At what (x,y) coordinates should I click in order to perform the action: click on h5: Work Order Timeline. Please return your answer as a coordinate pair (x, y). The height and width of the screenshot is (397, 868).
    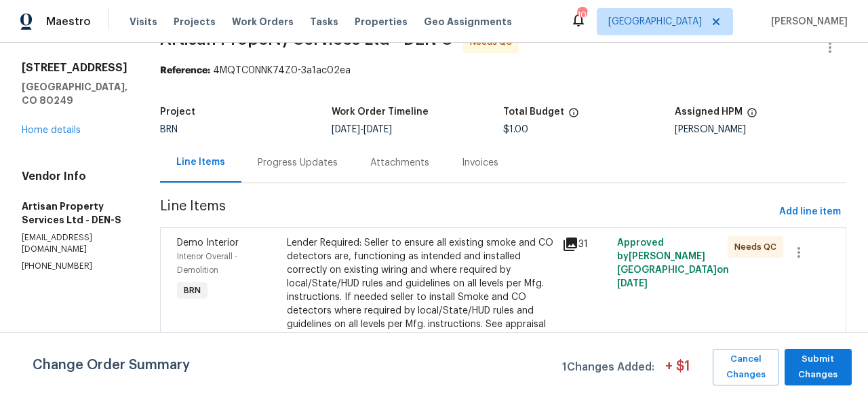
    Looking at the image, I should click on (380, 112).